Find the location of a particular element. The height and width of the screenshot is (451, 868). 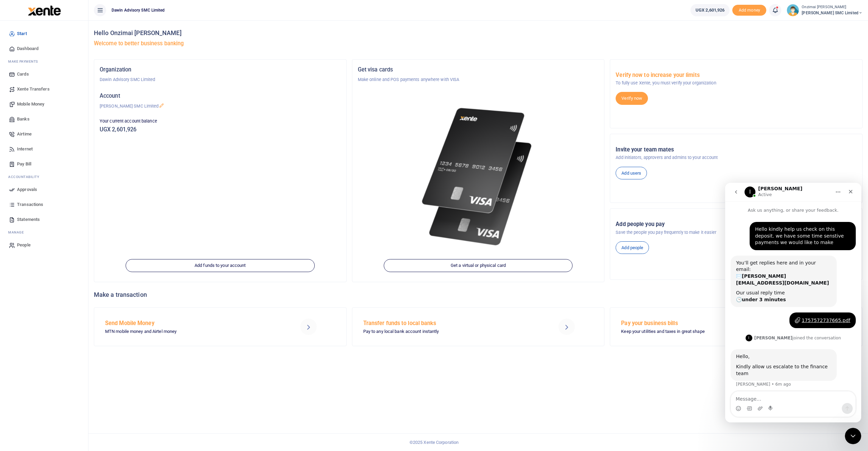

li: Wallet ballance is located at coordinates (710, 10).